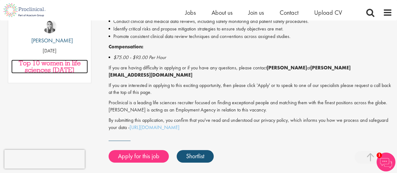 The width and height of the screenshot is (397, 173). Describe the element at coordinates (251, 36) in the screenshot. I see `li: Promote consistent clinical data review techniques and conventions across assigned studies.` at that location.